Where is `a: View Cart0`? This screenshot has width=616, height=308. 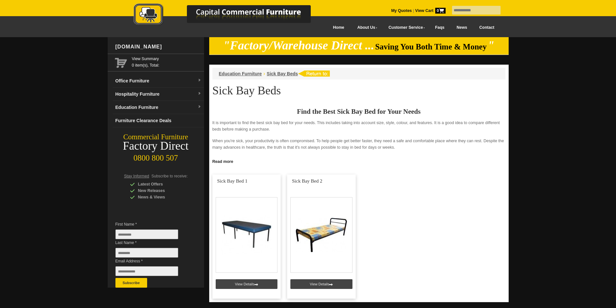
a: View Cart0 is located at coordinates (429, 11).